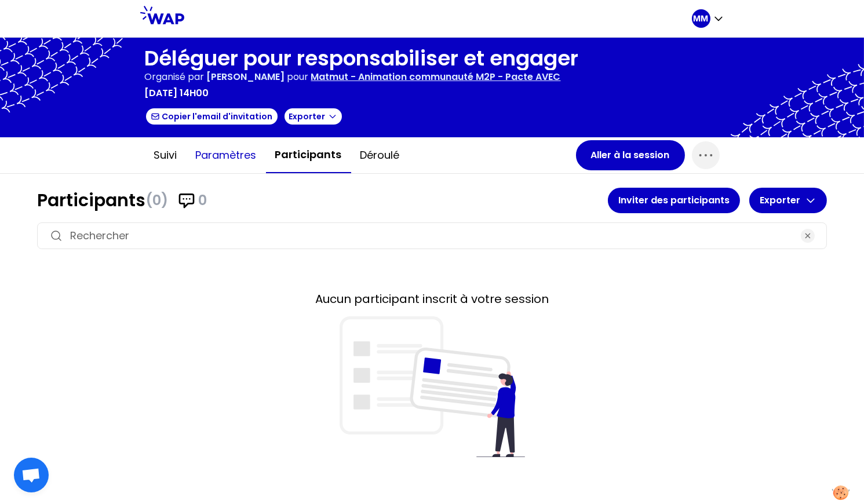 The image size is (864, 504). What do you see at coordinates (362, 58) in the screenshot?
I see `h1: Déléguer pour responsabiliser et engager` at bounding box center [362, 58].